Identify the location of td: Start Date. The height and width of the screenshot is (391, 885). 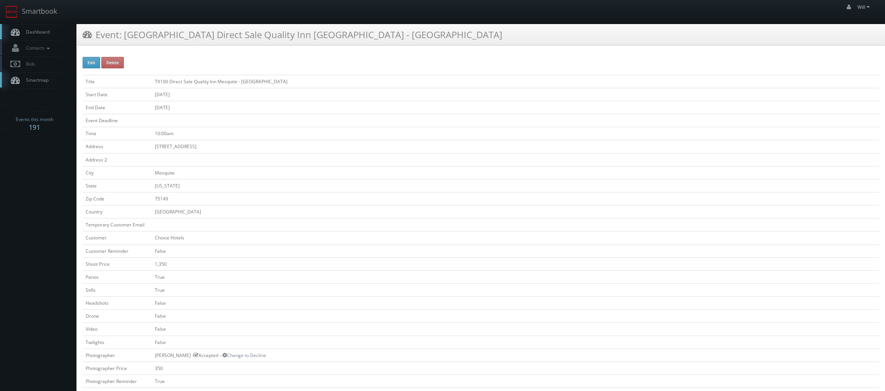
(117, 94).